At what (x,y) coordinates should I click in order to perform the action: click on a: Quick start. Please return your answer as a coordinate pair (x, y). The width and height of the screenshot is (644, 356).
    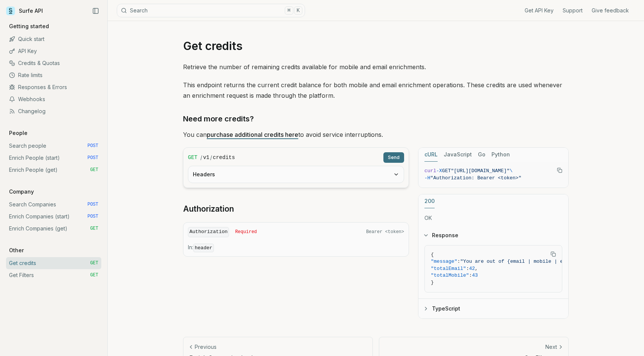
    Looking at the image, I should click on (54, 39).